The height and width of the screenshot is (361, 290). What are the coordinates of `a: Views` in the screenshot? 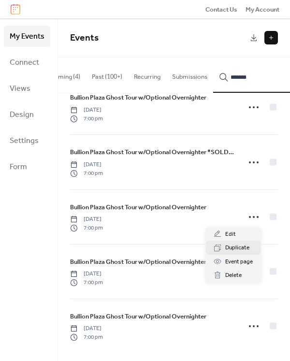 It's located at (27, 88).